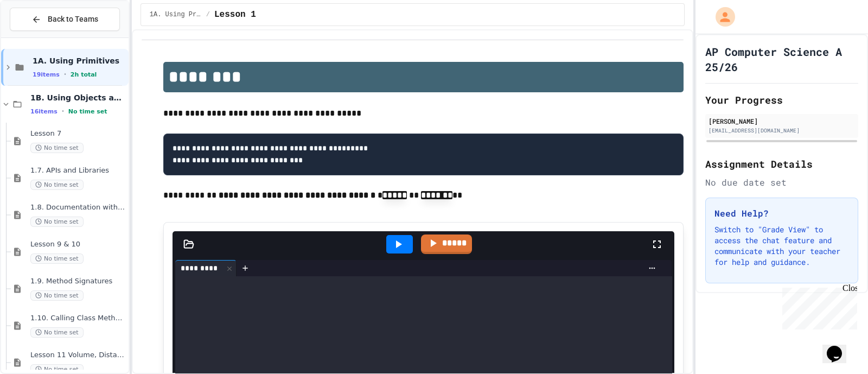  Describe the element at coordinates (782, 100) in the screenshot. I see `h2: Your Progress` at that location.